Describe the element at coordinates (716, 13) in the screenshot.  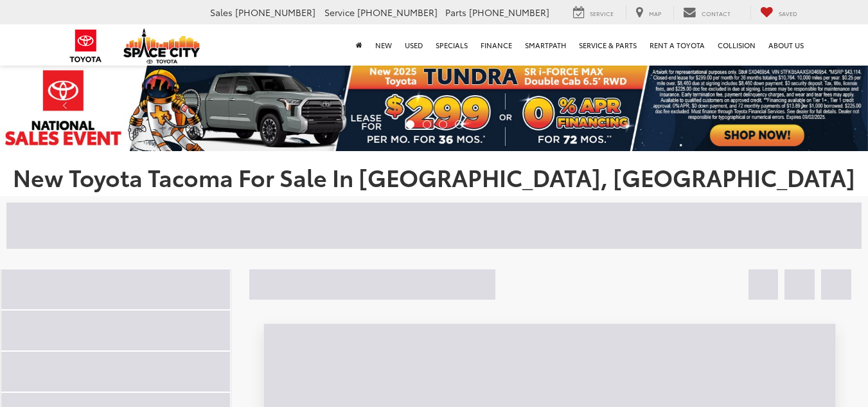
I see `span: Contact` at that location.